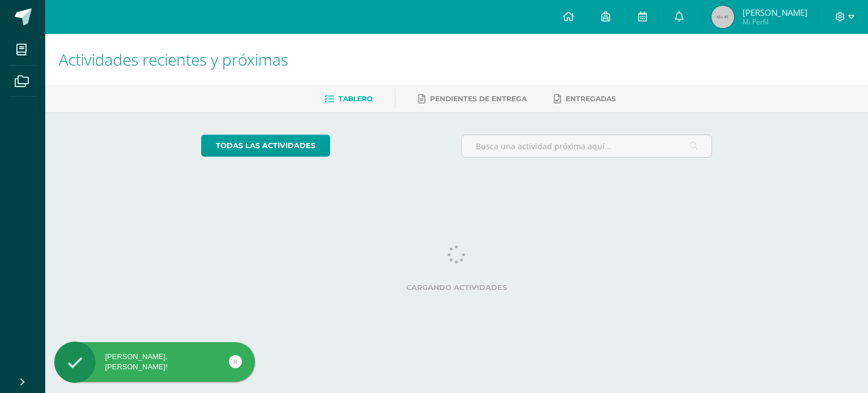 The height and width of the screenshot is (393, 868). I want to click on input: Busca una actividad próxima aquí..., so click(587, 146).